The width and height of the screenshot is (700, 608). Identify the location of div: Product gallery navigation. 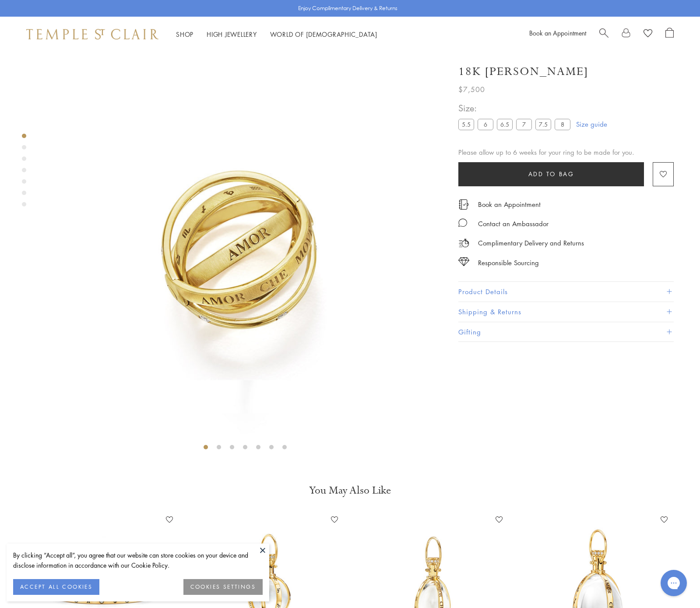
(24, 172).